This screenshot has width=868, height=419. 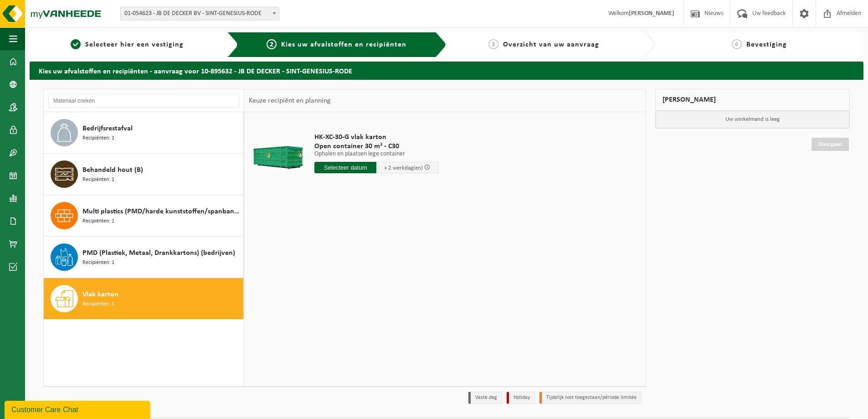 I want to click on span: Open container 30 m³ - C30, so click(x=377, y=147).